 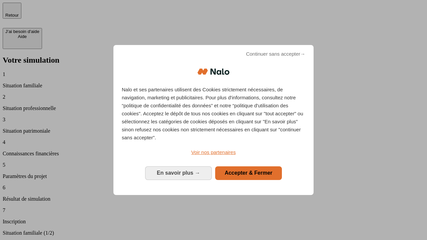 I want to click on span: Voir nos partenaires, so click(x=213, y=152).